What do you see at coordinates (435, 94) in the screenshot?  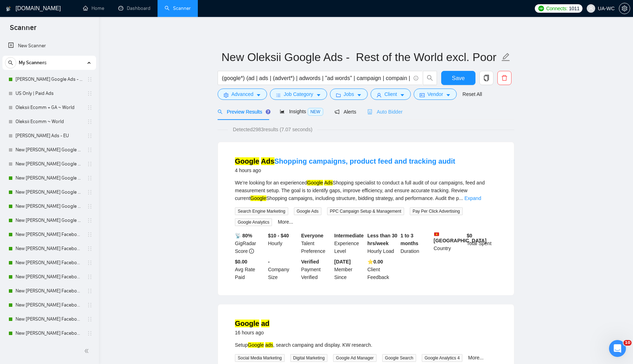 I see `span: Vendor` at bounding box center [435, 94].